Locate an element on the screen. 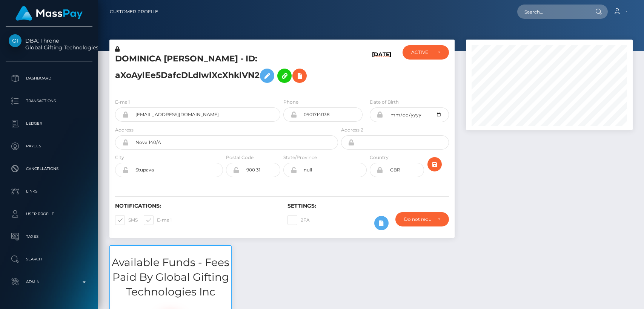 The height and width of the screenshot is (309, 644). a: Transactions is located at coordinates (49, 101).